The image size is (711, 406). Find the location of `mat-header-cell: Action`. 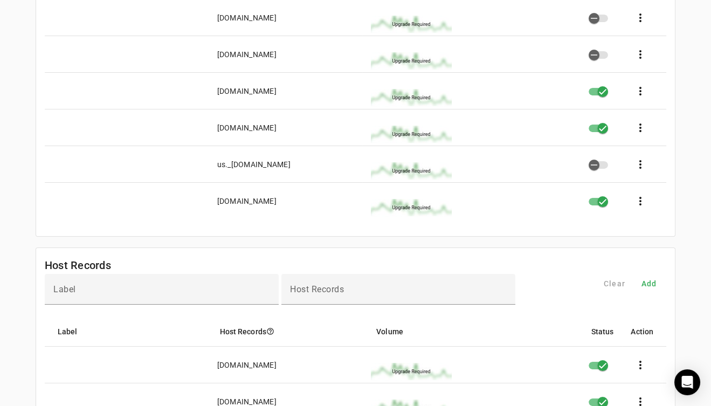

mat-header-cell: Action is located at coordinates (644, 332).